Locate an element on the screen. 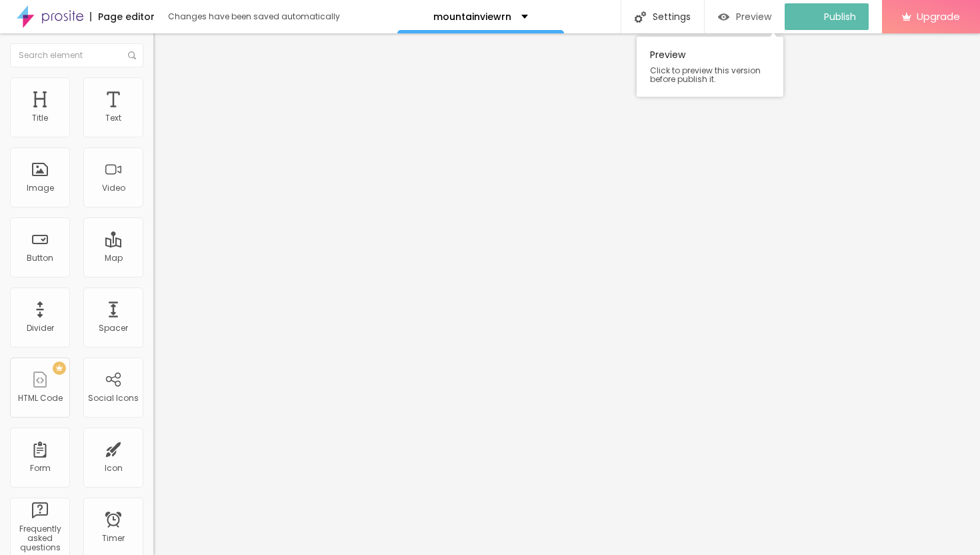  img: view-1.svg is located at coordinates (723, 17).